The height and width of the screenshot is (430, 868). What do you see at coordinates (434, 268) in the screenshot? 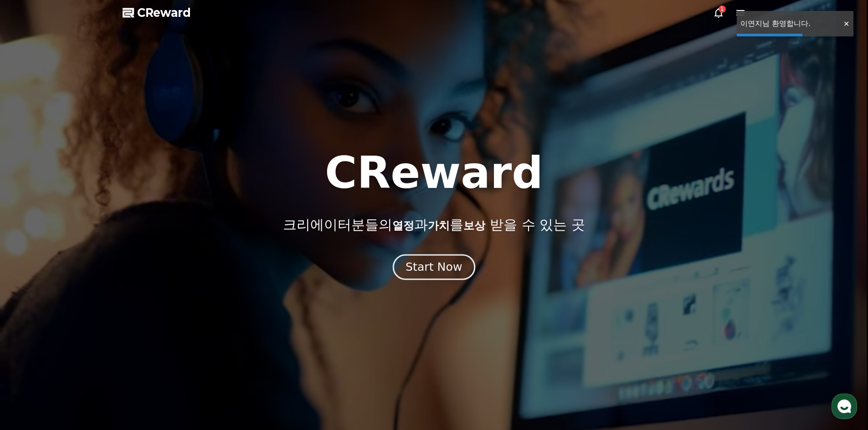
I see `a: Start Now` at bounding box center [434, 268].